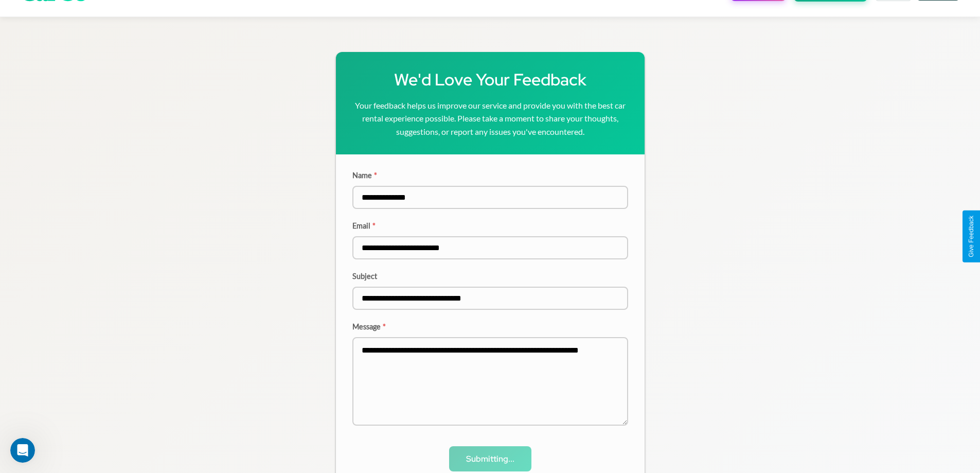 The height and width of the screenshot is (473, 980). What do you see at coordinates (490, 327) in the screenshot?
I see `label: Message` at bounding box center [490, 327].